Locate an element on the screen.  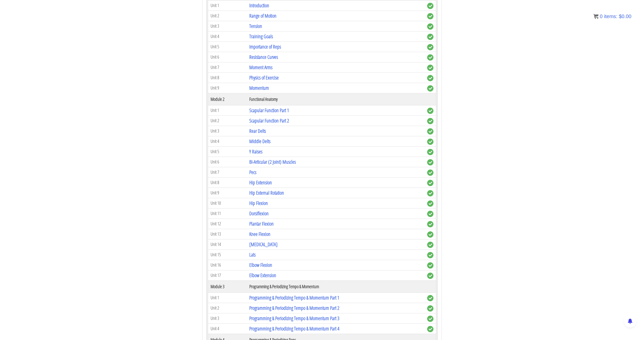
a: Introduction is located at coordinates (259, 5).